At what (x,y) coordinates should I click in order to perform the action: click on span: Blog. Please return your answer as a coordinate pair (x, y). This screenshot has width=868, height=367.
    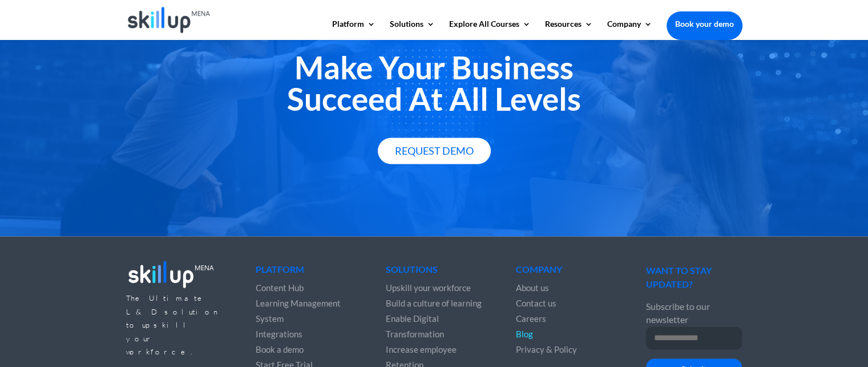
    Looking at the image, I should click on (524, 334).